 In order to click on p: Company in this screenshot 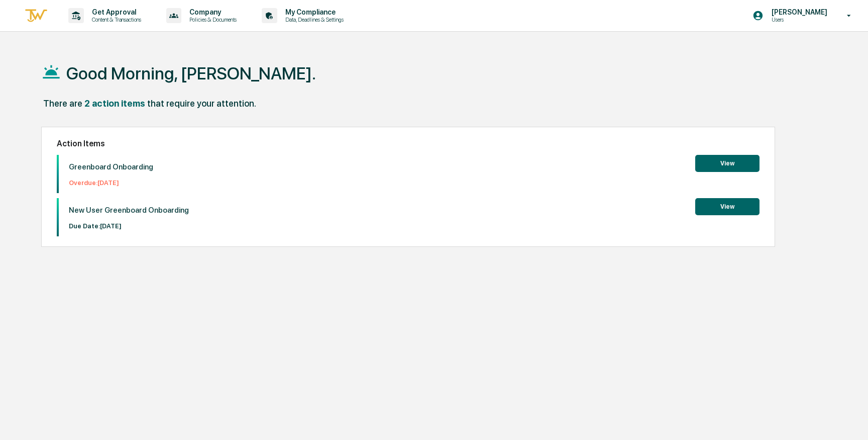, I will do `click(212, 12)`.